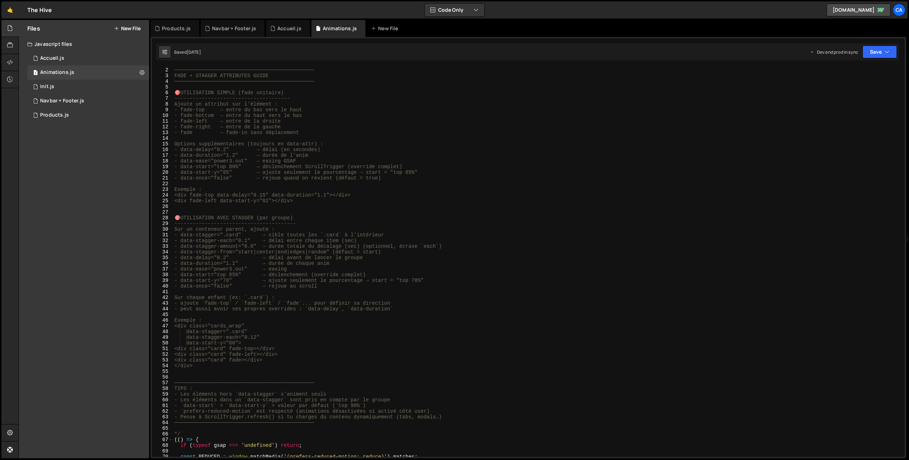 The image size is (909, 460). Describe the element at coordinates (39, 10) in the screenshot. I see `div: The Hive` at that location.